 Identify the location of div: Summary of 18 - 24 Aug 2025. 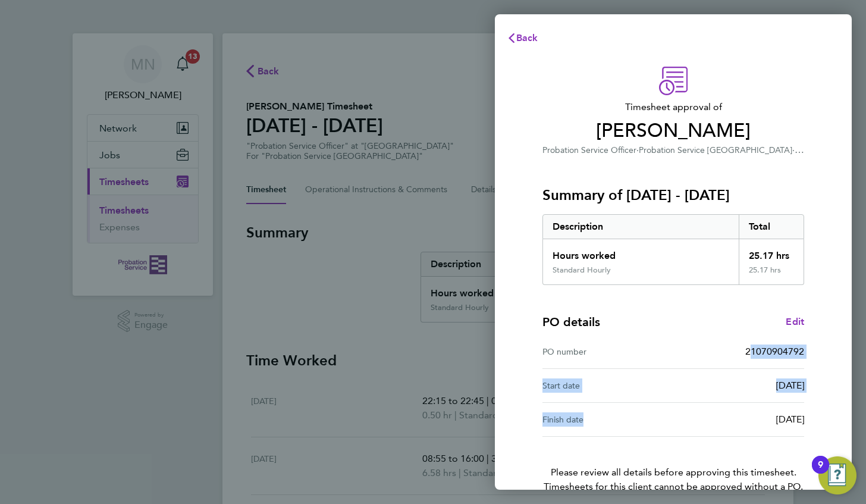
(674, 249).